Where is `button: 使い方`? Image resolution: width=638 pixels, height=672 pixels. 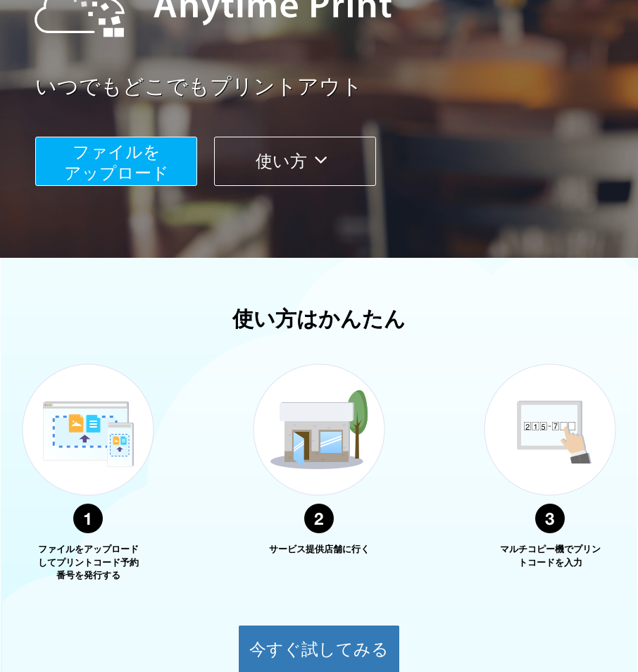 button: 使い方 is located at coordinates (295, 161).